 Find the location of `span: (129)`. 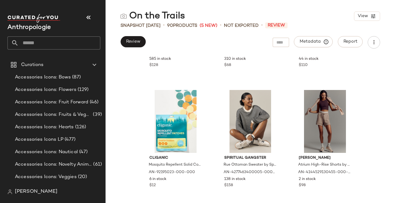

span: (129) is located at coordinates (83, 90).